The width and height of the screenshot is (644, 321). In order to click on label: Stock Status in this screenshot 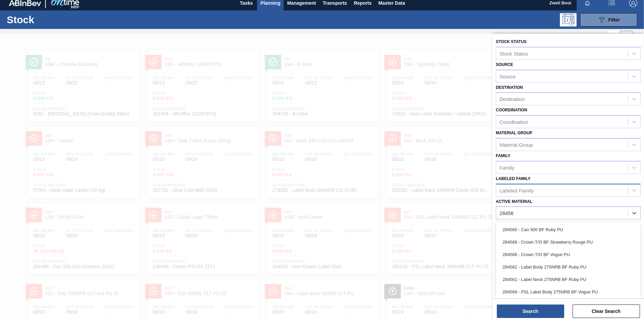, I will do `click(511, 42)`.